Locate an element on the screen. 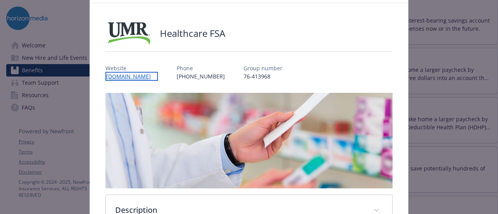 The height and width of the screenshot is (214, 498). p: Website is located at coordinates (132, 68).